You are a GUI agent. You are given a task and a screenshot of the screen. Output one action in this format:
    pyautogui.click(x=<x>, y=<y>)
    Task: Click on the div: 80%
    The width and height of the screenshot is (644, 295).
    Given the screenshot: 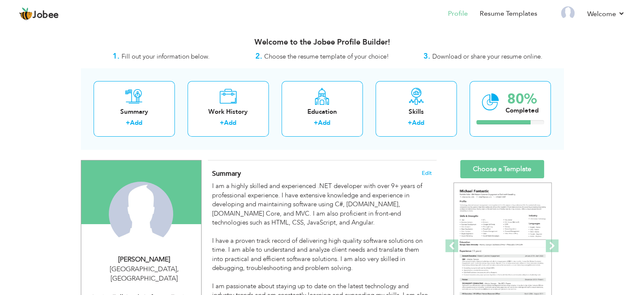 What is the action you would take?
    pyautogui.click(x=522, y=99)
    